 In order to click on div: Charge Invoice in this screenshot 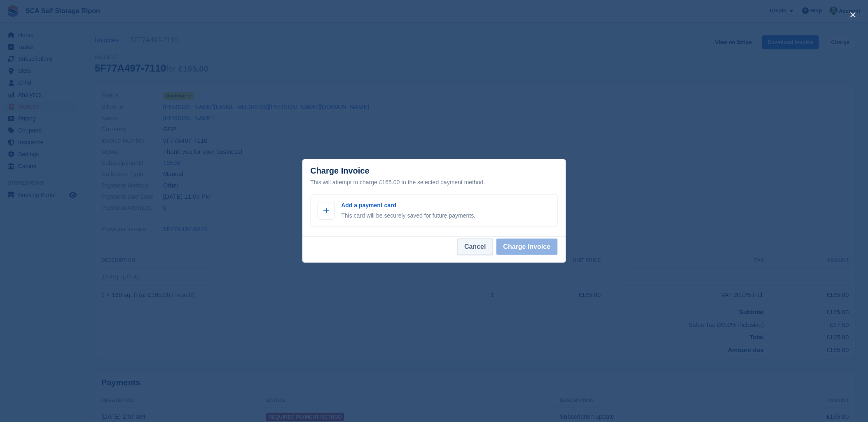, I will do `click(434, 177)`.